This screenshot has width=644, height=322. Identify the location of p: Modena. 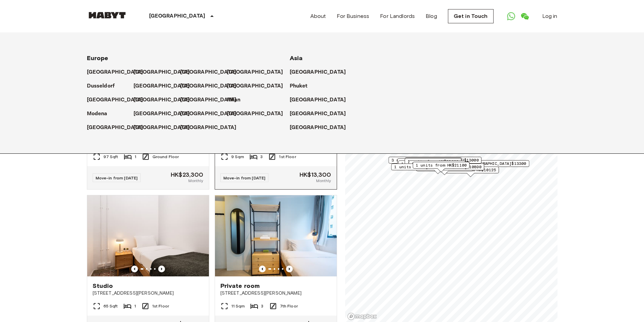
(97, 114).